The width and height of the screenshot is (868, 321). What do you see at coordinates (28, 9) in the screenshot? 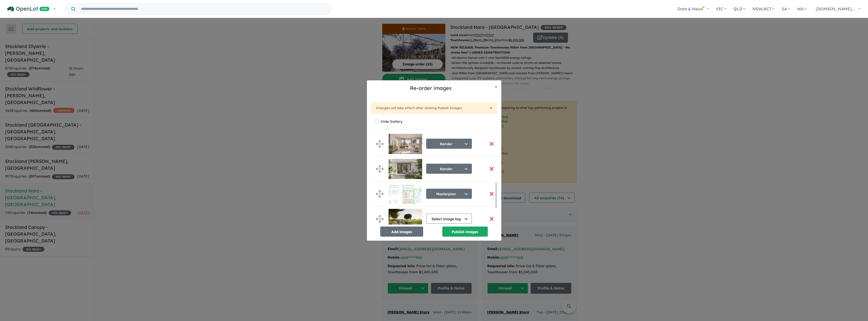
I see `img: Openlot PRO Logo White` at bounding box center [28, 9].